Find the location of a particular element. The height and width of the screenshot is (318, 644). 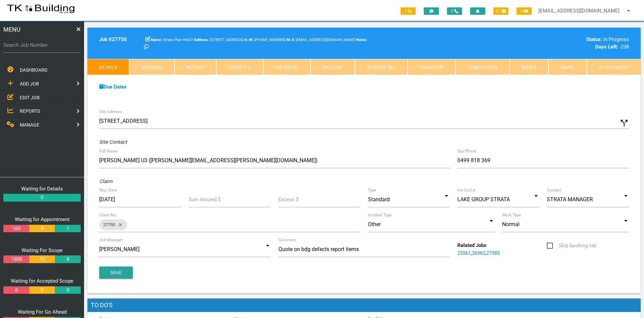

i: Claim is located at coordinates (106, 181).